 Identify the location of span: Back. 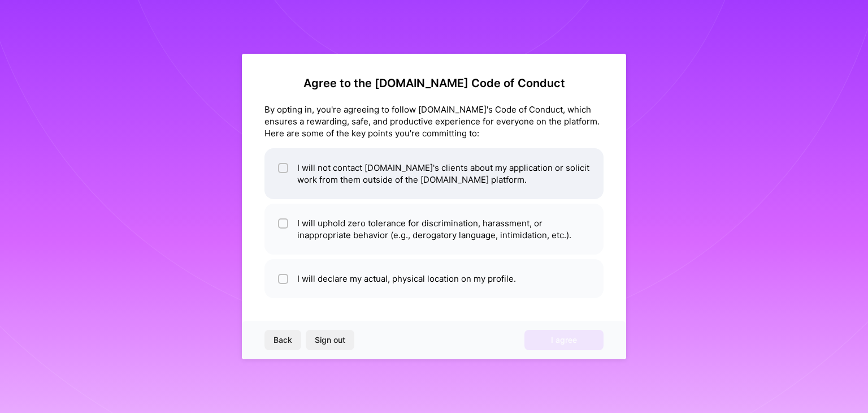
(282, 340).